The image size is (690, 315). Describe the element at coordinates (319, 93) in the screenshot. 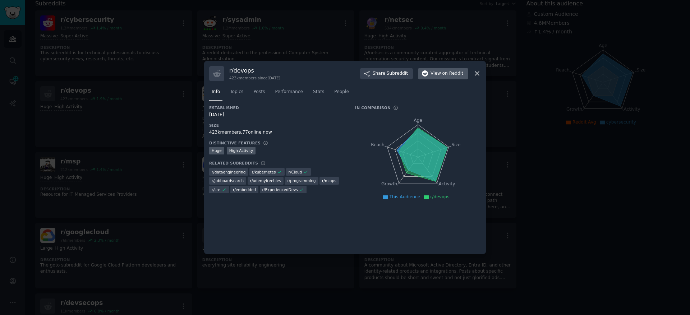

I see `a: Stats` at that location.